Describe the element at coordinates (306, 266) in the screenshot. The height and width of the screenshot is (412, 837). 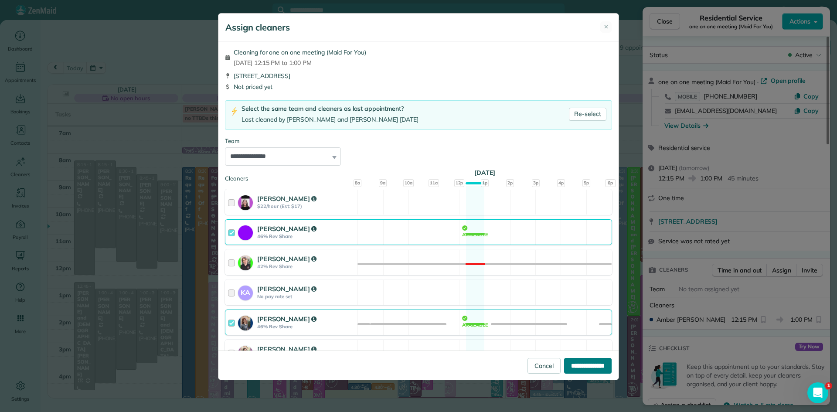
I see `strong: 42% Rev Share` at that location.